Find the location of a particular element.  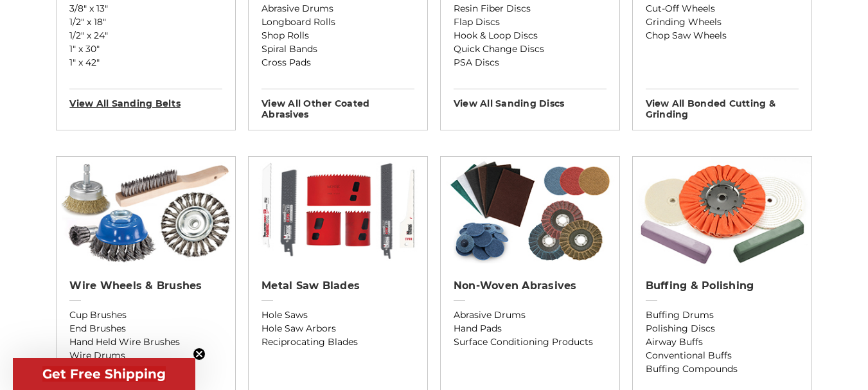

img: Metal Saw Blades is located at coordinates (338, 211).